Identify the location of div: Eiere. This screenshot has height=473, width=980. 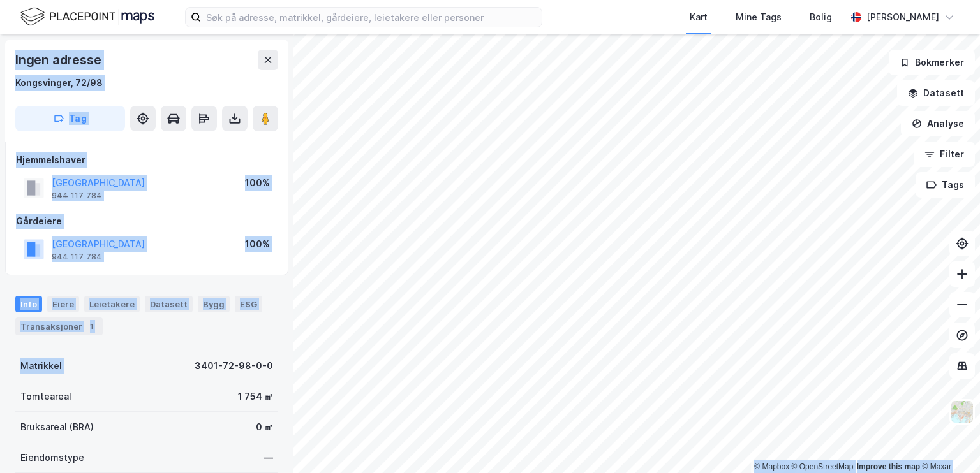
(63, 304).